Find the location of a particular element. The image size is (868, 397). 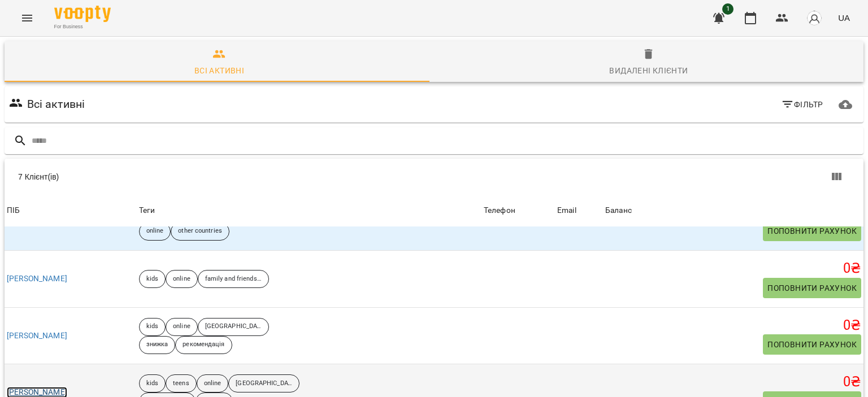

div: Баланс is located at coordinates (618, 210).